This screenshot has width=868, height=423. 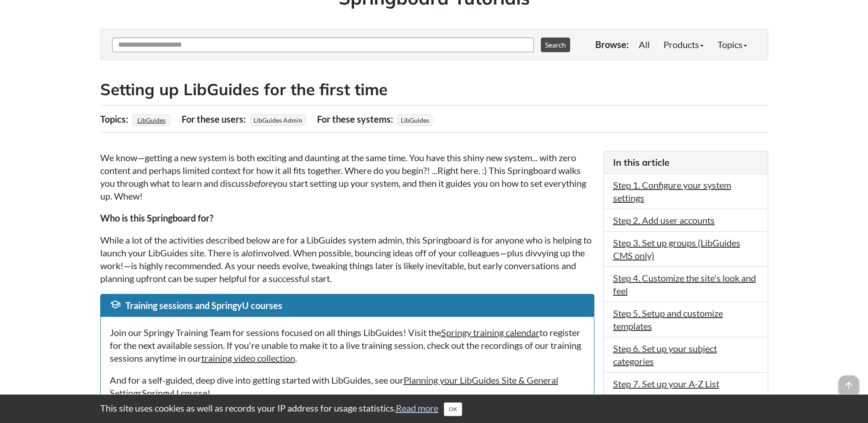 What do you see at coordinates (348, 386) in the screenshot?
I see `p: And for a self-guided, deep dive into getting started with LibGuides, see our SpringyU course!` at bounding box center [348, 386].